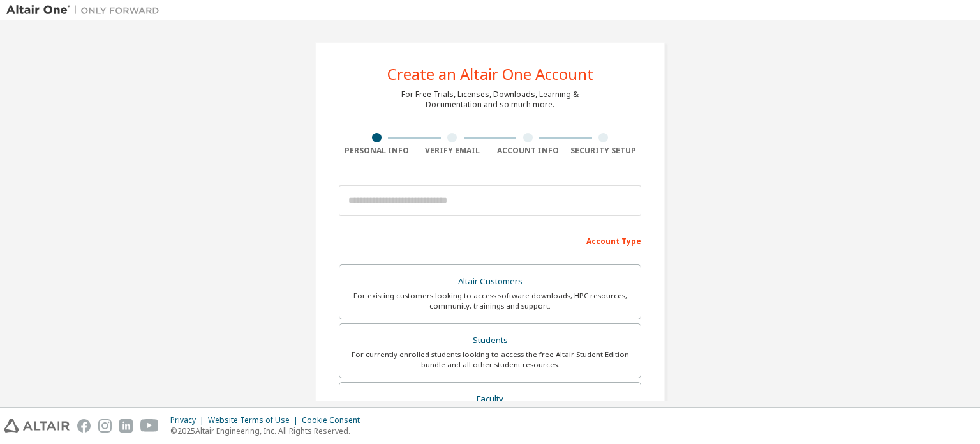 The width and height of the screenshot is (980, 444). What do you see at coordinates (452, 151) in the screenshot?
I see `div: Verify Email` at bounding box center [452, 151].